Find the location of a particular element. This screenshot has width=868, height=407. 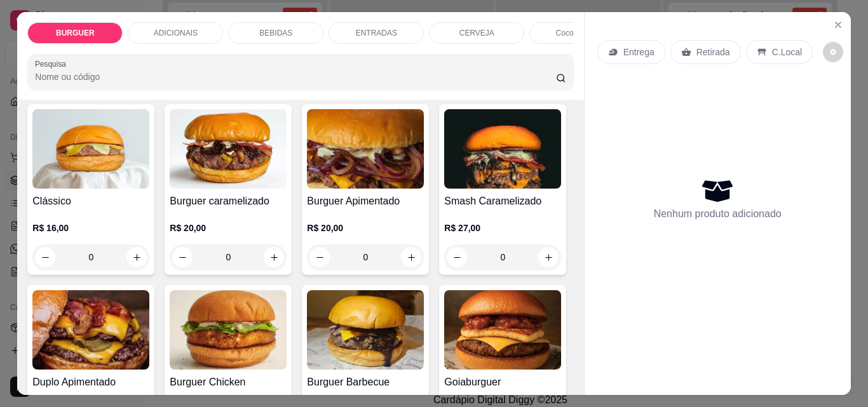

button: Close is located at coordinates (837, 24).